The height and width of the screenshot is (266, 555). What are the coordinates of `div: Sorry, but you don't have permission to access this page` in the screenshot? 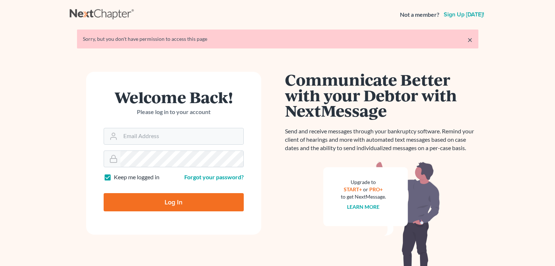 It's located at (278, 39).